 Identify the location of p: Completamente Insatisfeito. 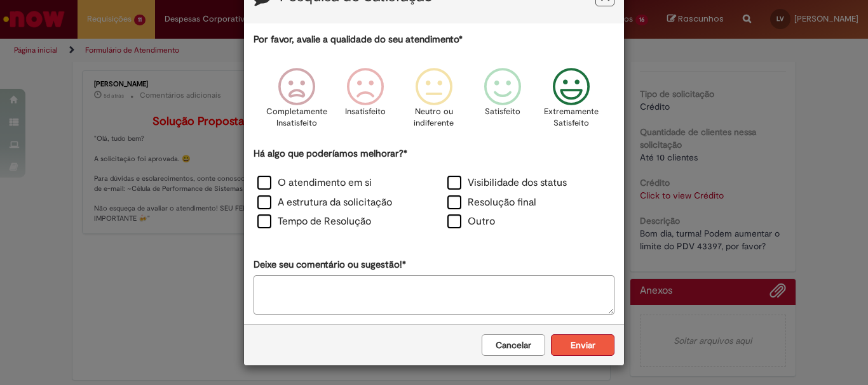
(297, 117).